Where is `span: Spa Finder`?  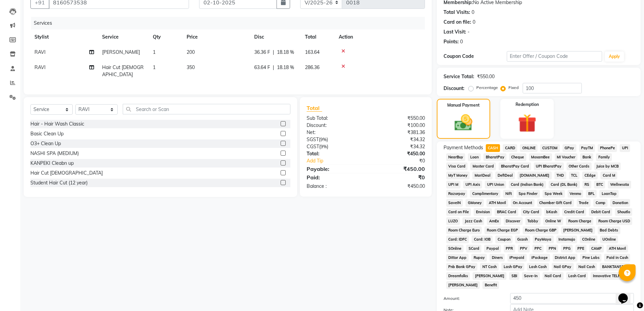 span: Spa Finder is located at coordinates (528, 194).